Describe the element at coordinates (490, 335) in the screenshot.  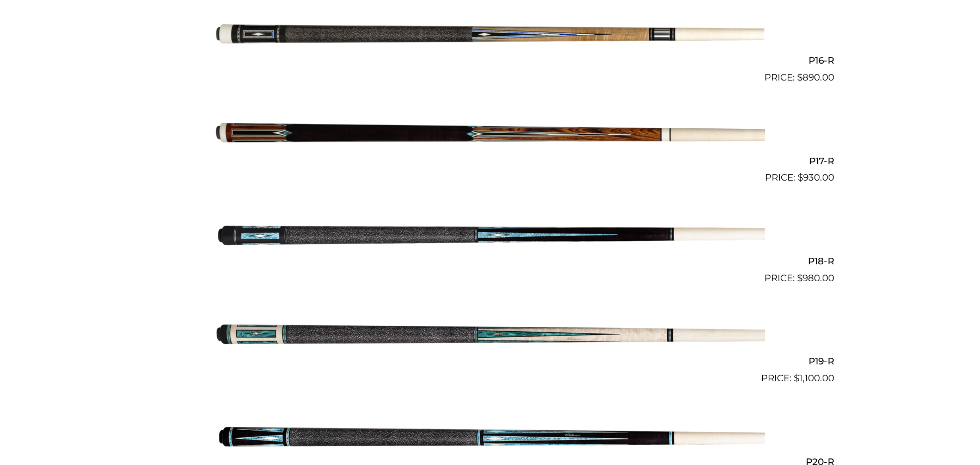
I see `img: P19-R` at that location.